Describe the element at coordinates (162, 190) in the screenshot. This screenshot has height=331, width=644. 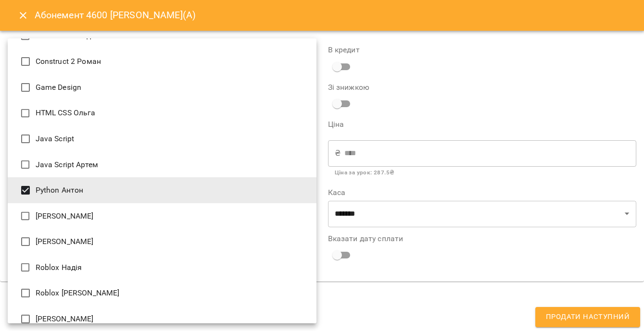
I see `li: Python Антон` at that location.